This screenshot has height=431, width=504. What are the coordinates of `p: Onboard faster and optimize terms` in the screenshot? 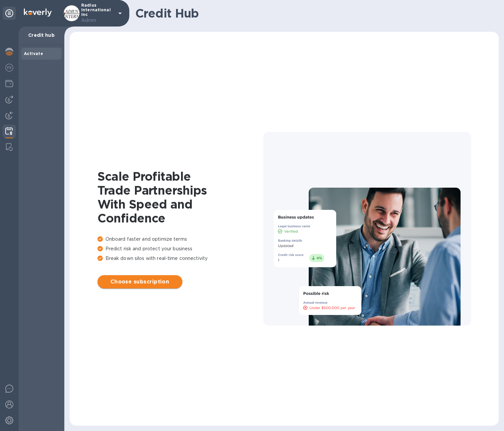 It's located at (180, 239).